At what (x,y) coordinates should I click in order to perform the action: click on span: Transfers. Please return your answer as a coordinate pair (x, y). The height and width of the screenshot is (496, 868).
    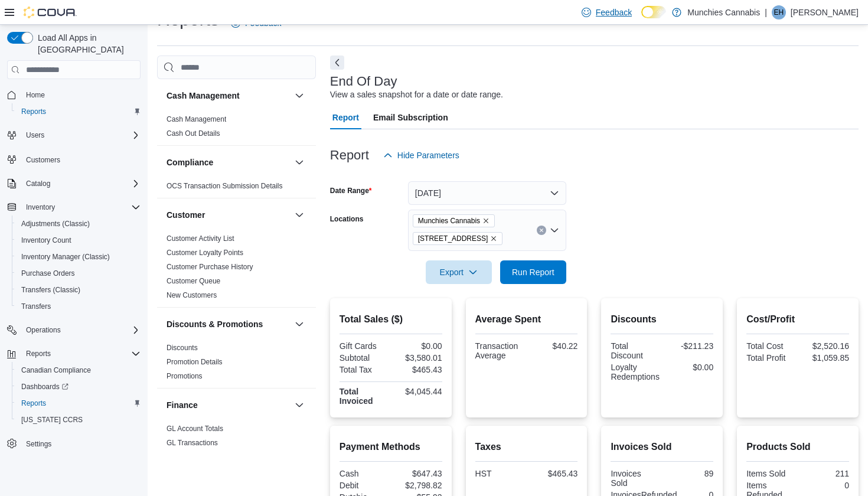
    Looking at the image, I should click on (36, 306).